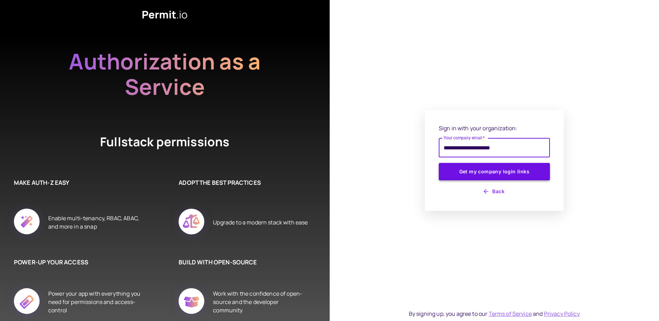  What do you see at coordinates (79, 183) in the screenshot?
I see `h6: MAKE AUTH-Z EASY` at bounding box center [79, 183].